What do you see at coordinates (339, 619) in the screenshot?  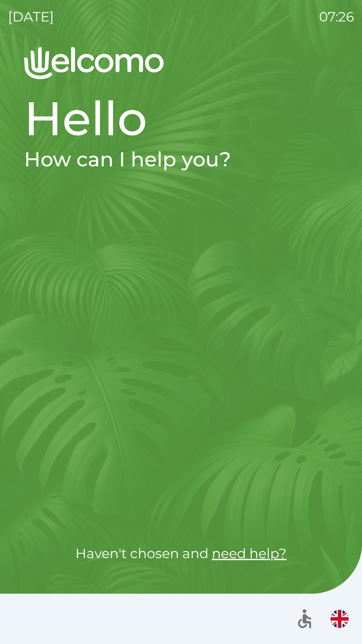 I see `img: en flag` at bounding box center [339, 619].